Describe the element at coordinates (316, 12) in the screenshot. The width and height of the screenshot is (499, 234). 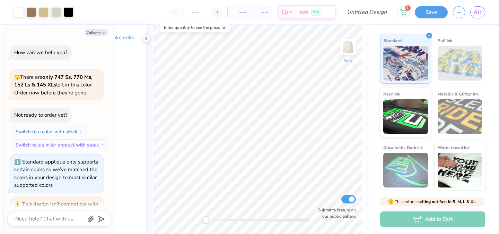
I see `span: Free` at that location.